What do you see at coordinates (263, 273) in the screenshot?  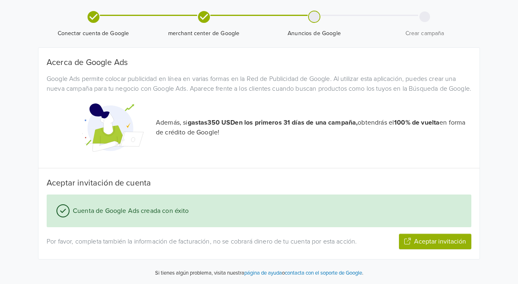 I see `a: página de ayuda` at bounding box center [263, 273].